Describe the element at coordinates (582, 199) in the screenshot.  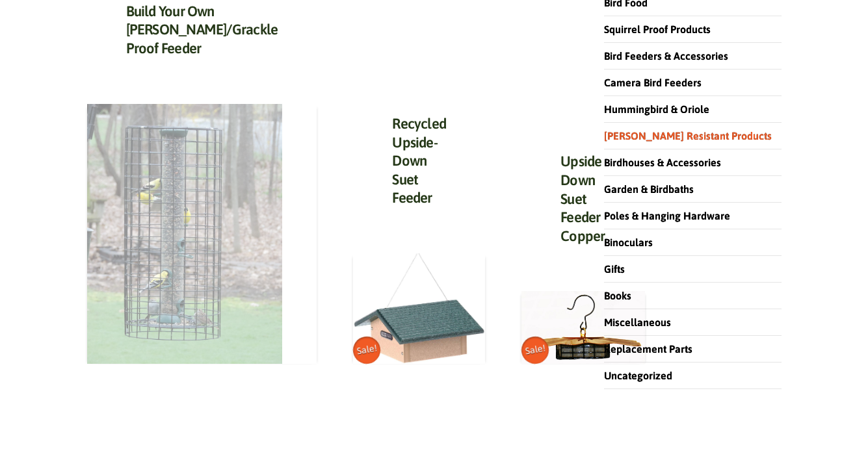
I see `a: Upside Down Suet Feeder Copper` at that location.